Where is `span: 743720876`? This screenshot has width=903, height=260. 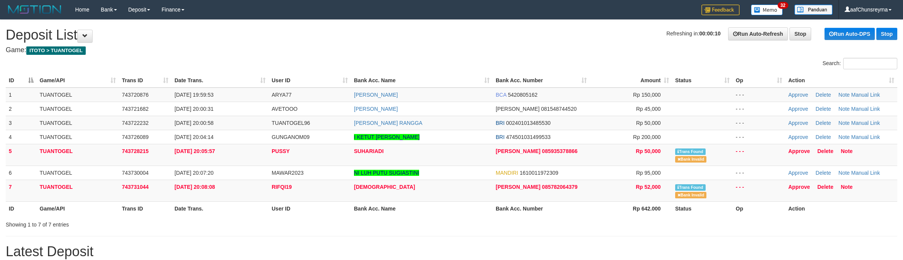 span: 743720876 is located at coordinates (135, 95).